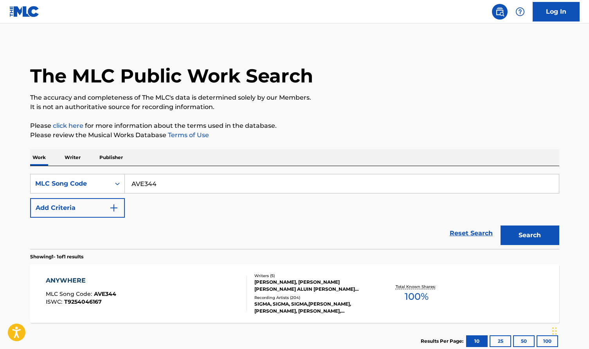  I want to click on div: ANYWHERE, so click(81, 281).